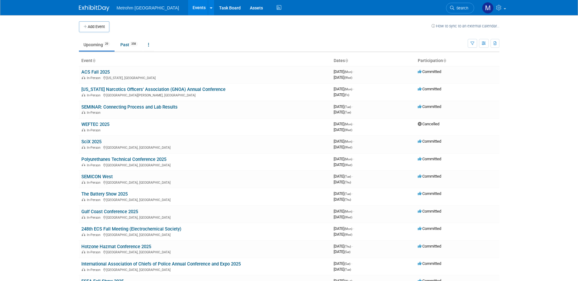 The image size is (578, 281). Describe the element at coordinates (95, 125) in the screenshot. I see `a: WEFTEC 2025` at that location.